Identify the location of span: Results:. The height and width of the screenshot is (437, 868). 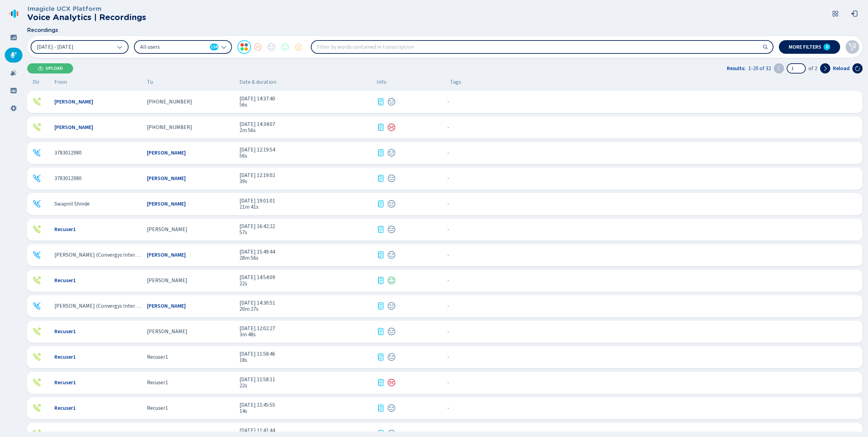
(736, 68).